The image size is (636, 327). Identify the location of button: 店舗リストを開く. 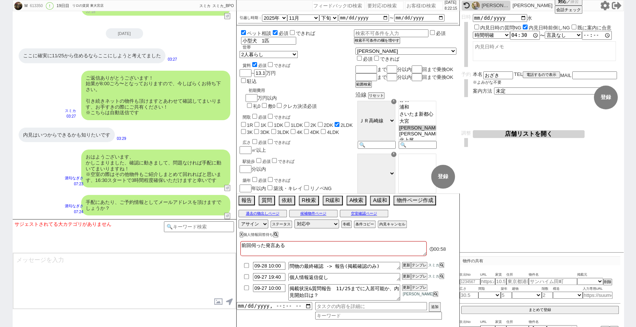
(529, 134).